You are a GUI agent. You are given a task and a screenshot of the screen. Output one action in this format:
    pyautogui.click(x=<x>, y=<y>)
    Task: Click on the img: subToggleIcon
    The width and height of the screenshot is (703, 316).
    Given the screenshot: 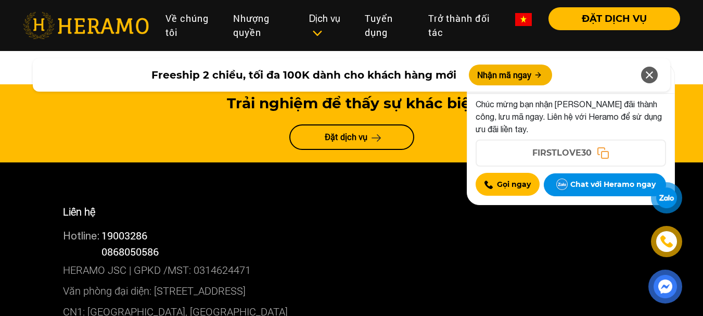 What is the action you would take?
    pyautogui.click(x=317, y=33)
    